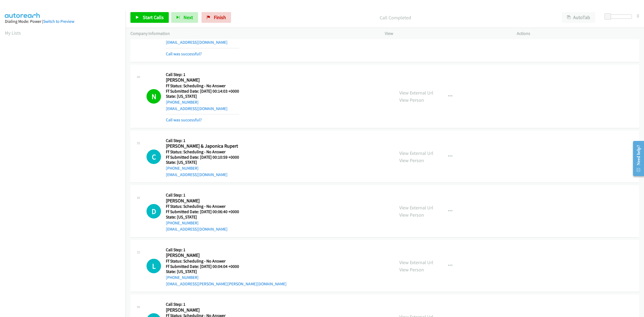  What do you see at coordinates (220, 17) in the screenshot?
I see `span: Finish` at bounding box center [220, 17].